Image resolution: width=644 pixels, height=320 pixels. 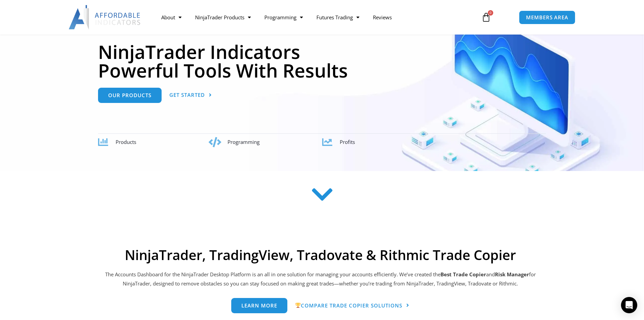 What do you see at coordinates (321, 255) in the screenshot?
I see `h2: NinjaTrader, TradingView, Tradovate & Rithmic Trade Copier` at bounding box center [321, 255].